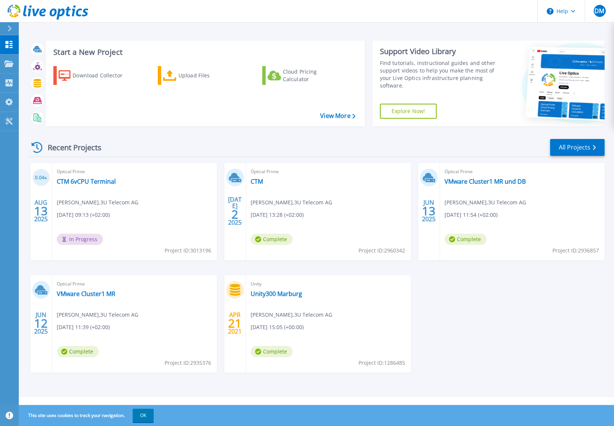 The height and width of the screenshot is (426, 614). I want to click on a: CTM, so click(257, 181).